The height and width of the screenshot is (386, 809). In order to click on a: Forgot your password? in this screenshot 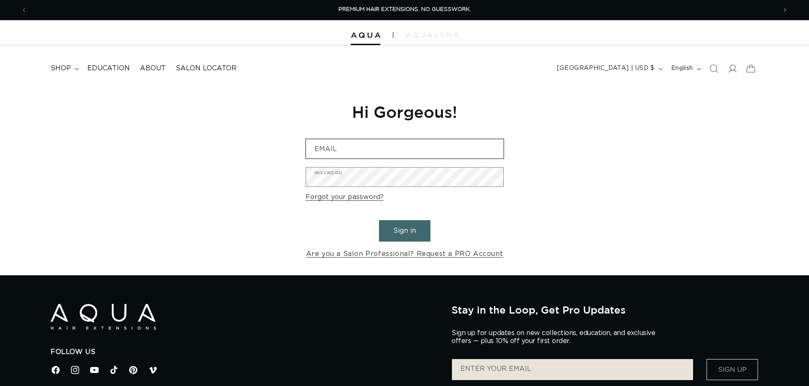, I will do `click(344, 197)`.